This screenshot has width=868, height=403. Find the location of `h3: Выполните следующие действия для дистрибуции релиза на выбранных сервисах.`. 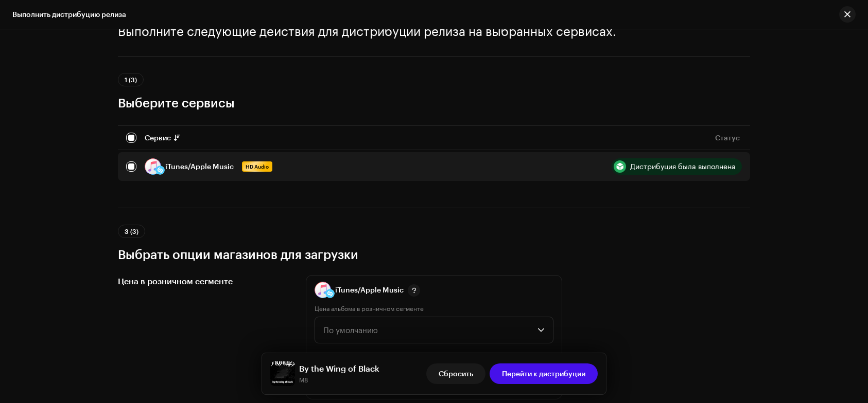

h3: Выполните следующие действия для дистрибуции релиза на выбранных сервисах. is located at coordinates (434, 32).